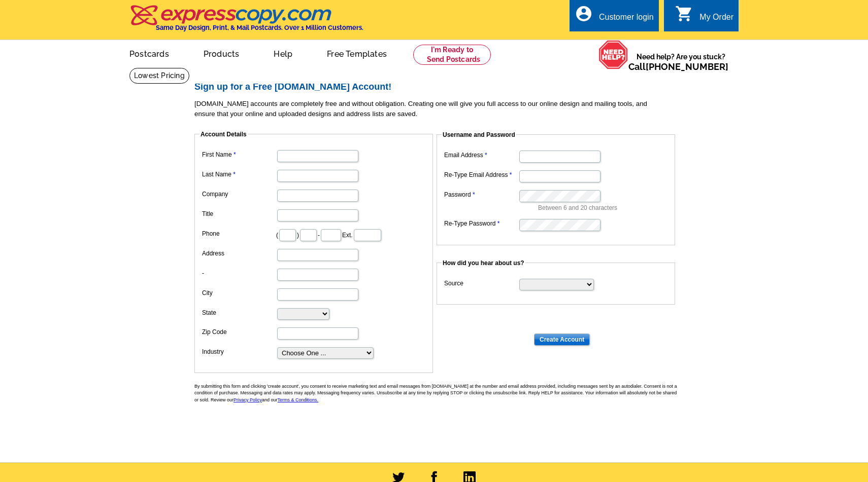 The height and width of the screenshot is (482, 868). What do you see at coordinates (239, 293) in the screenshot?
I see `label: City` at bounding box center [239, 293].